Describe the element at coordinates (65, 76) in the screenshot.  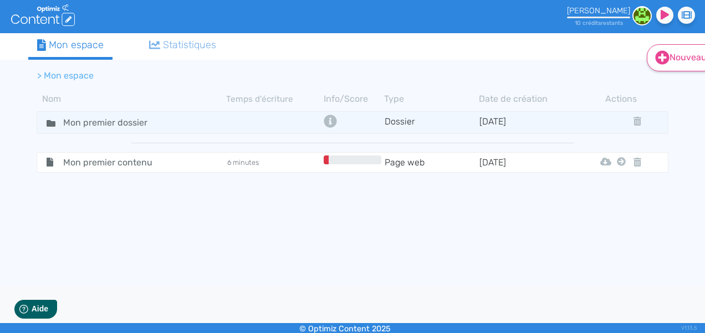
I see `li: > Mon espace` at that location.